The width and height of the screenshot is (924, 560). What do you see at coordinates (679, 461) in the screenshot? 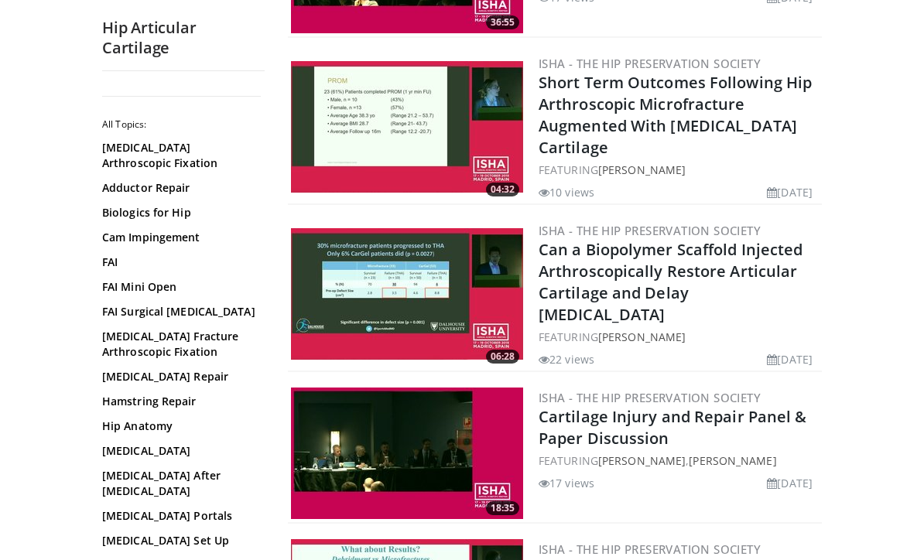
I see `div: FEATURING ,` at bounding box center [679, 461].